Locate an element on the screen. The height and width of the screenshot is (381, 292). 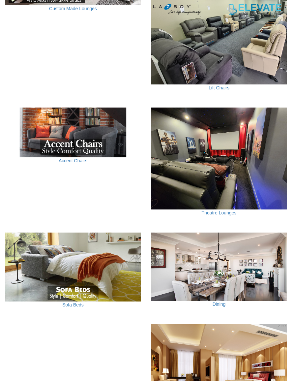
a: Custom Made Lounges is located at coordinates (73, 9).